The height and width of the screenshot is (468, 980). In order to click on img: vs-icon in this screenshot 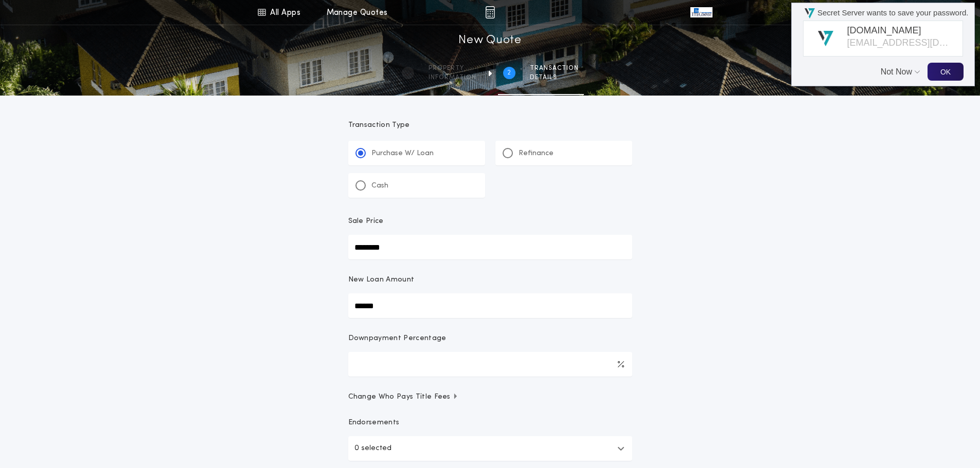, I will do `click(701, 13)`.